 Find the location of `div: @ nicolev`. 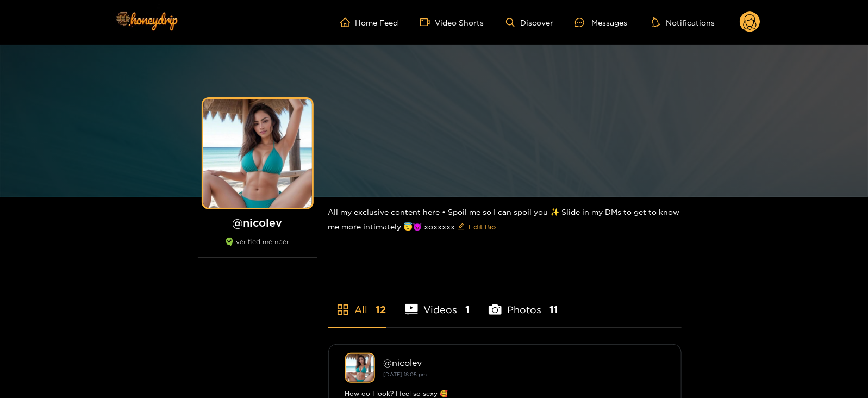

div: @ nicolev is located at coordinates (524, 363).